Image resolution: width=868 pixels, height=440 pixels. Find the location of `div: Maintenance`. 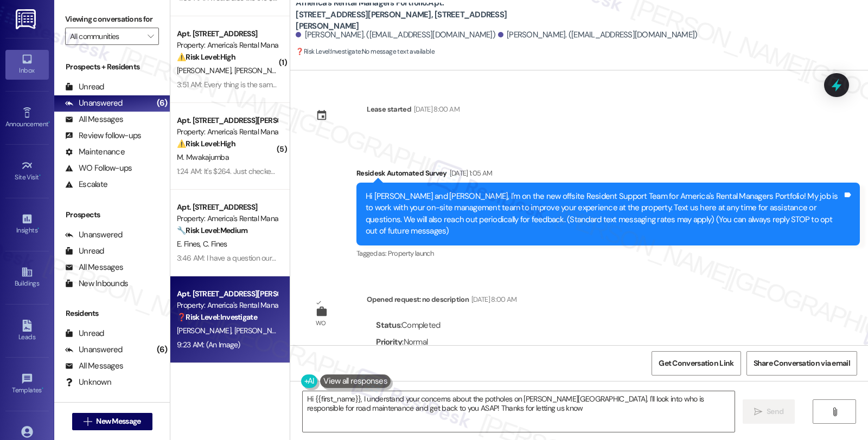

div: Maintenance is located at coordinates (95, 152).